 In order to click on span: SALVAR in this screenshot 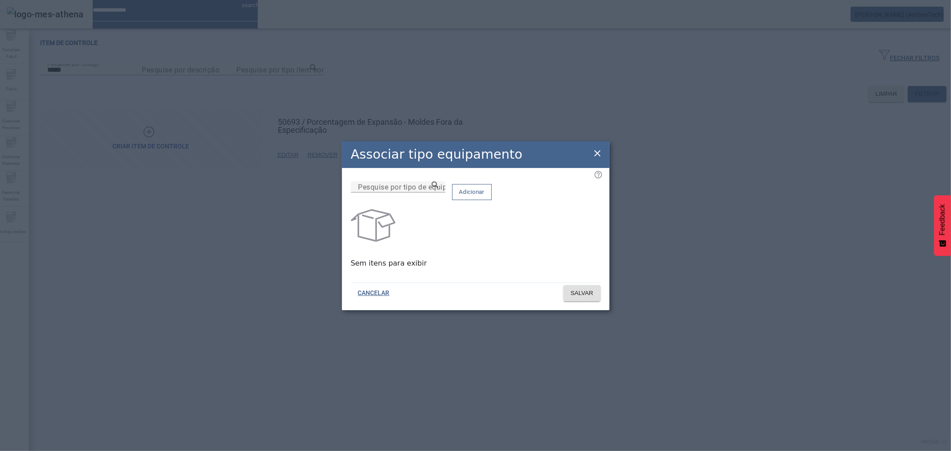, I will do `click(582, 293)`.